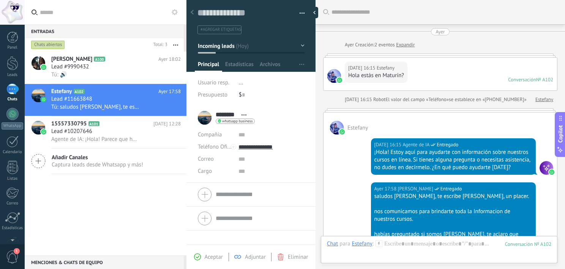 The image size is (565, 269). What do you see at coordinates (213, 82) in the screenshot?
I see `span: Usuario resp.` at bounding box center [213, 82].